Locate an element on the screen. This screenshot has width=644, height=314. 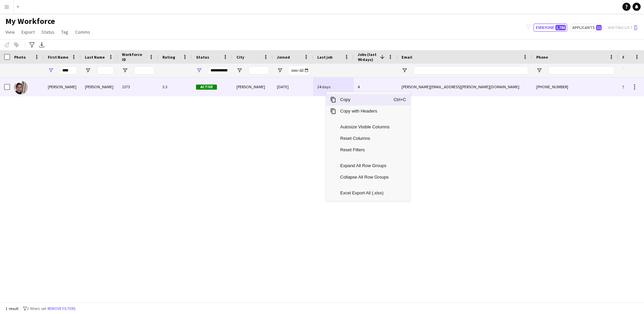
a: View is located at coordinates (10, 32).